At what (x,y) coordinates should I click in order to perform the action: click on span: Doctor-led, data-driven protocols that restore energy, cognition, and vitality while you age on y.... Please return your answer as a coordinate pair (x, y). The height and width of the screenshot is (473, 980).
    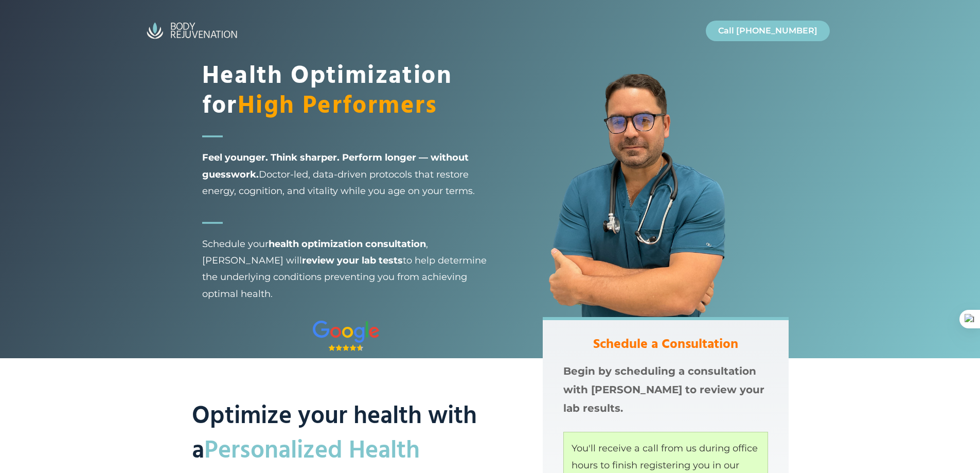
    Looking at the image, I should click on (346, 174).